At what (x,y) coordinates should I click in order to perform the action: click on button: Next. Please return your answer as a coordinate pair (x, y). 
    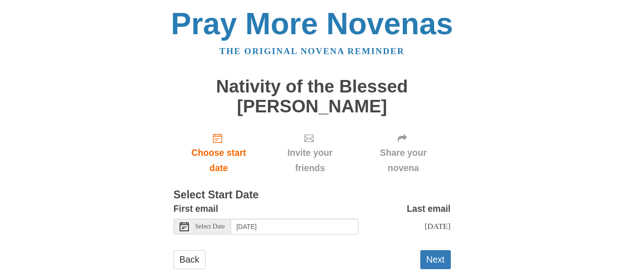
    Looking at the image, I should click on (435, 259).